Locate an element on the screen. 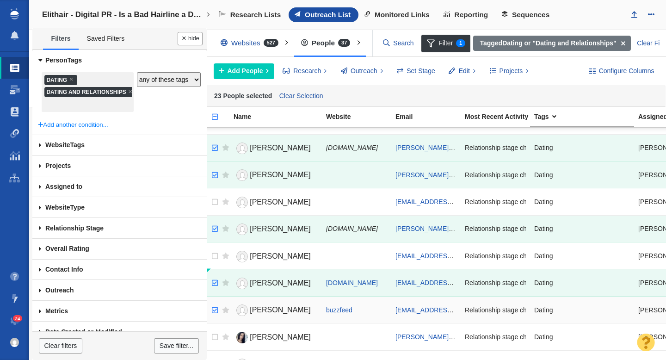 The width and height of the screenshot is (666, 360). span: Reporting is located at coordinates (471, 15).